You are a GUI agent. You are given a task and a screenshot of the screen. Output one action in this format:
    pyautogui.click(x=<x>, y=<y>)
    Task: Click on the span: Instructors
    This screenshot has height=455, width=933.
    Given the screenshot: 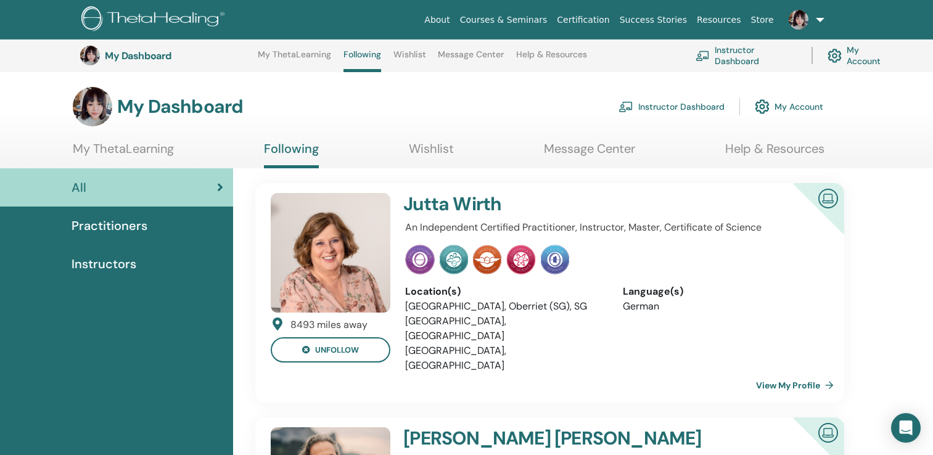 What is the action you would take?
    pyautogui.click(x=104, y=264)
    